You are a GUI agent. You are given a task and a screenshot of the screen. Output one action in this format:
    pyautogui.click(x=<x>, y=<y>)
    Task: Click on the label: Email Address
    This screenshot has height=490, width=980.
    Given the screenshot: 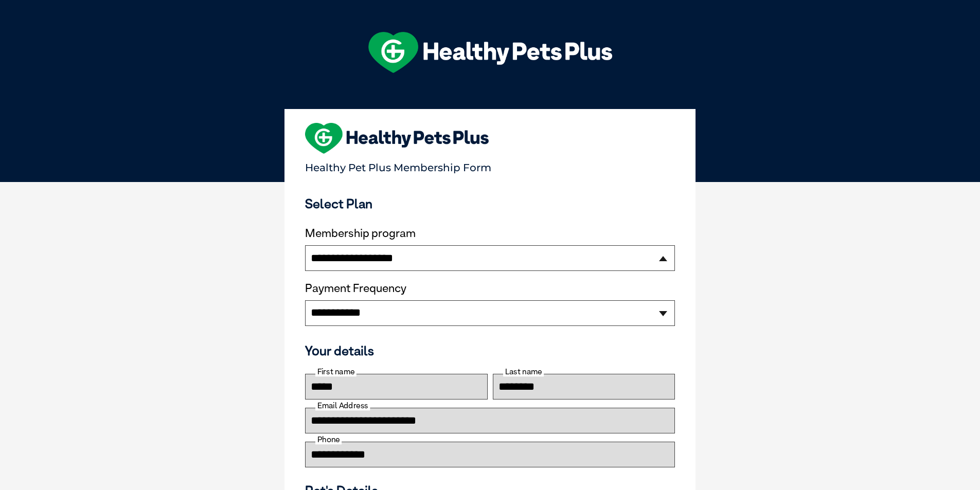 What is the action you would take?
    pyautogui.click(x=342, y=406)
    